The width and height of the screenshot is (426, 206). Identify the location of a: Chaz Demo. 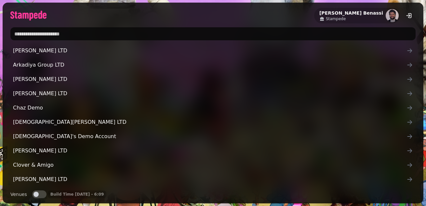
(213, 108).